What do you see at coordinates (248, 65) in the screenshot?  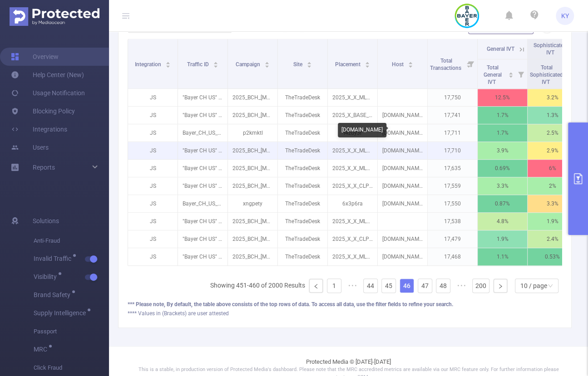 I see `span: Campaign` at bounding box center [248, 65].